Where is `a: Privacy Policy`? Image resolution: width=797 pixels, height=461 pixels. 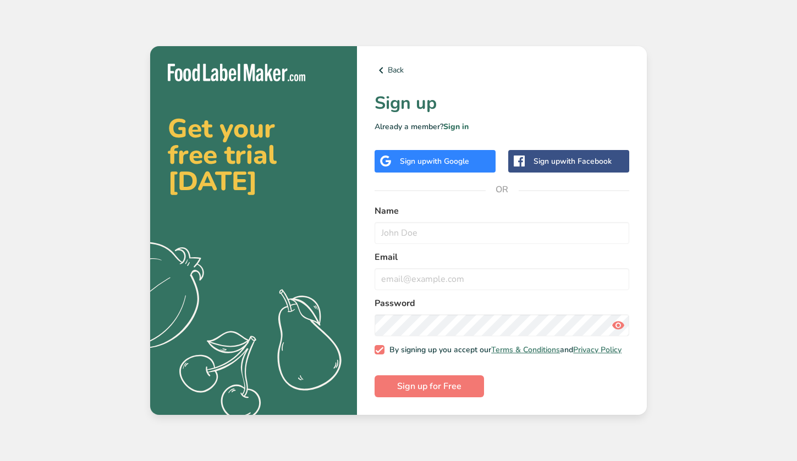 a: Privacy Policy is located at coordinates (597, 350).